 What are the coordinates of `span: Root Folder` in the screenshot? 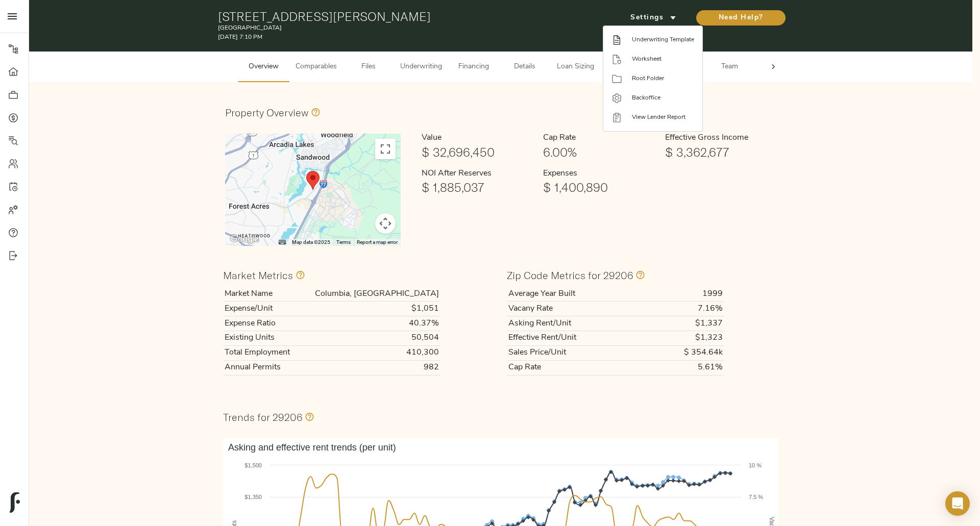 It's located at (663, 79).